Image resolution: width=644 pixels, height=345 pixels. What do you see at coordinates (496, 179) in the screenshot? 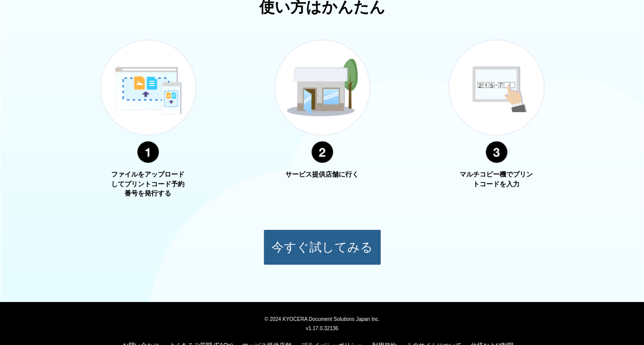
I see `p: マルチコピー機でプリントコードを入力` at bounding box center [496, 179].